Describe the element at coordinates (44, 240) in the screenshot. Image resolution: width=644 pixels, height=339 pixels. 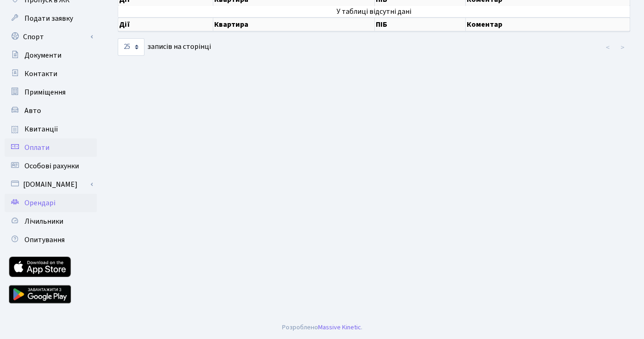
I see `span: Опитування` at that location.